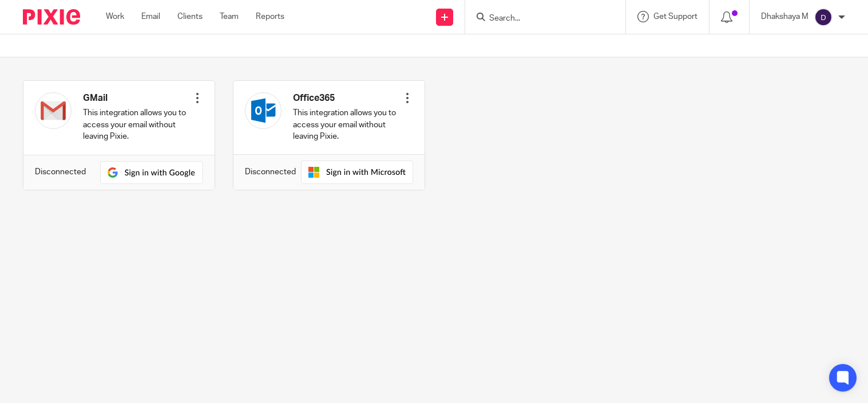  What do you see at coordinates (51, 16) in the screenshot?
I see `img: Pixie` at bounding box center [51, 16].